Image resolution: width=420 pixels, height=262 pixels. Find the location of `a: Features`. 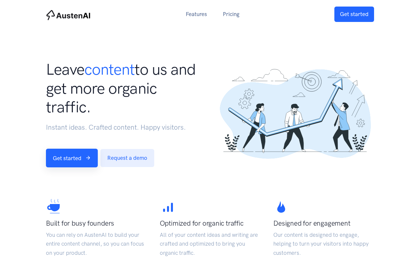

a: Features is located at coordinates (196, 14).